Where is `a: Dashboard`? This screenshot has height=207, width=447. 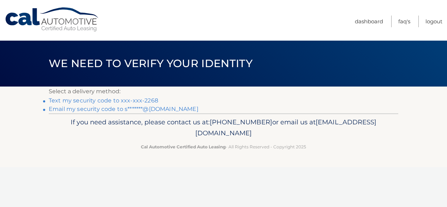
a: Dashboard is located at coordinates (369, 21).